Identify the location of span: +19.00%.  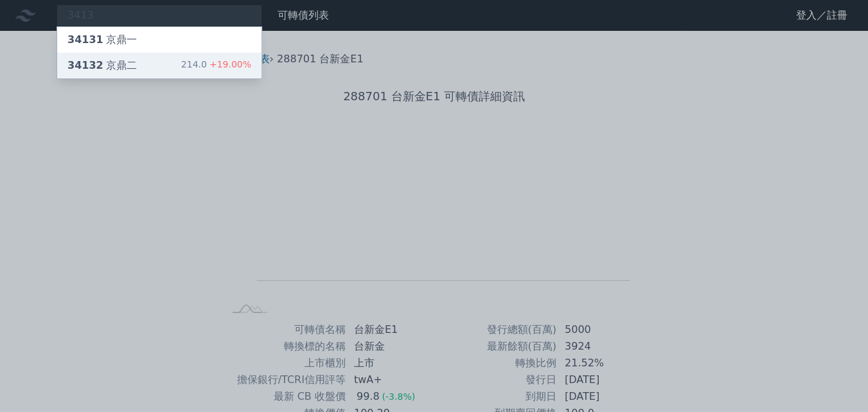
(229, 64).